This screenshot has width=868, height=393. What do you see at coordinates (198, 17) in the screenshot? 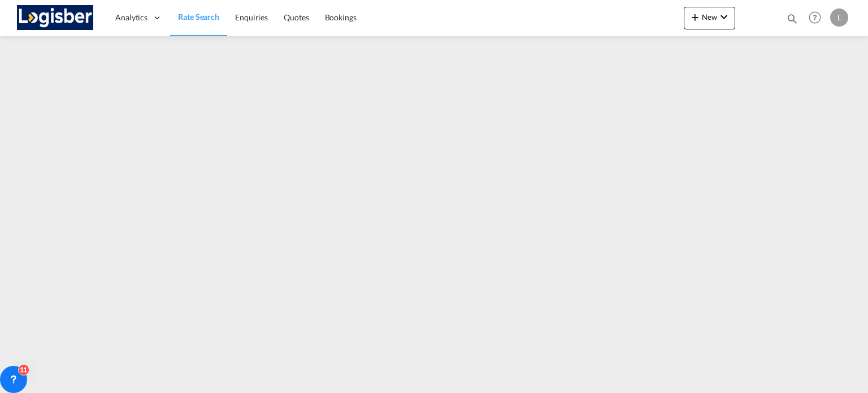
I see `span: Rate Search` at bounding box center [198, 17].